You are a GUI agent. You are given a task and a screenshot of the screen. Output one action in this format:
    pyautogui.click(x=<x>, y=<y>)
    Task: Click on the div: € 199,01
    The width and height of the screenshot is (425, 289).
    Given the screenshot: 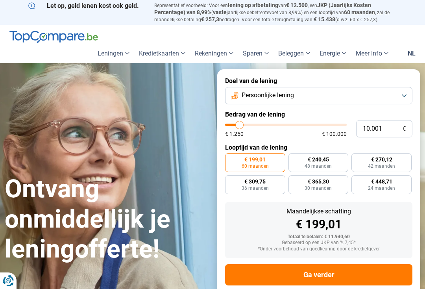 What is the action you would take?
    pyautogui.click(x=318, y=224)
    